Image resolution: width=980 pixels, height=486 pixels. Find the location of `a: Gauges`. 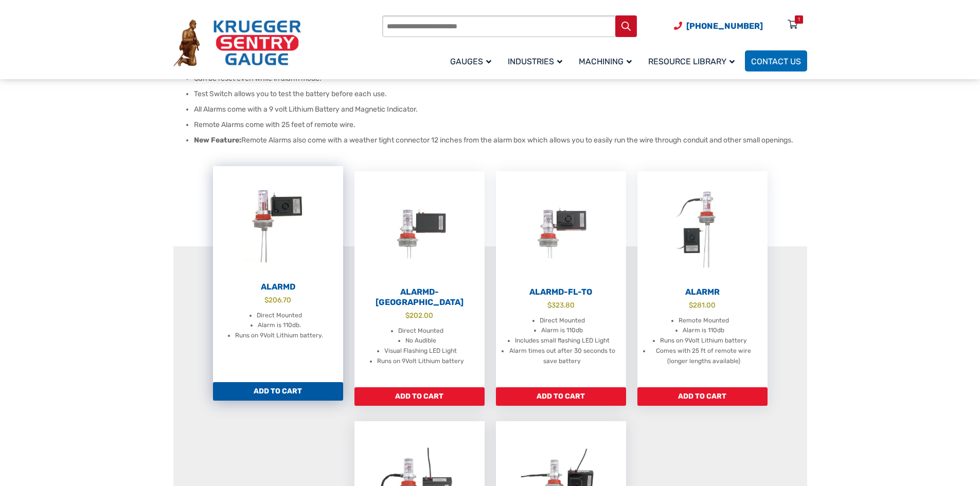

a: Gauges is located at coordinates (473, 61).